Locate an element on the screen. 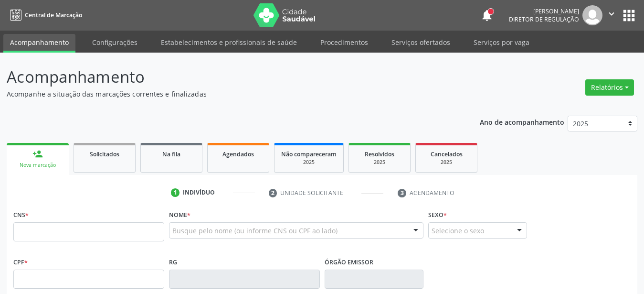 The image size is (644, 294). button: apps is located at coordinates (629, 15).